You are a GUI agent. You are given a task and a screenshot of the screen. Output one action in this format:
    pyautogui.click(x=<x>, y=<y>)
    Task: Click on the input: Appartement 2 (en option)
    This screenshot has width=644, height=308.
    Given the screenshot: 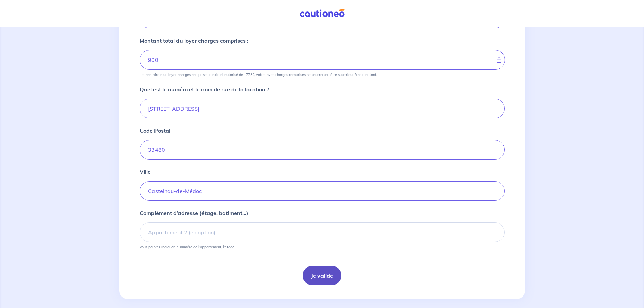 What is the action you would take?
    pyautogui.click(x=322, y=232)
    